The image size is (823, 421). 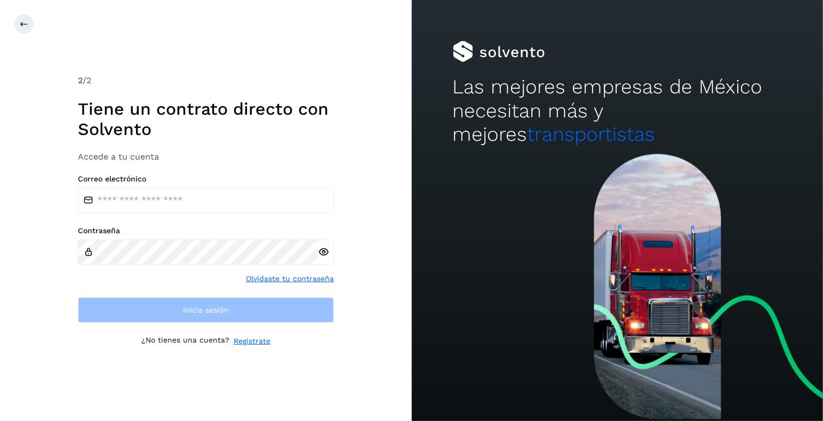 I want to click on p: ¿No tienes una cuenta?, so click(x=185, y=341).